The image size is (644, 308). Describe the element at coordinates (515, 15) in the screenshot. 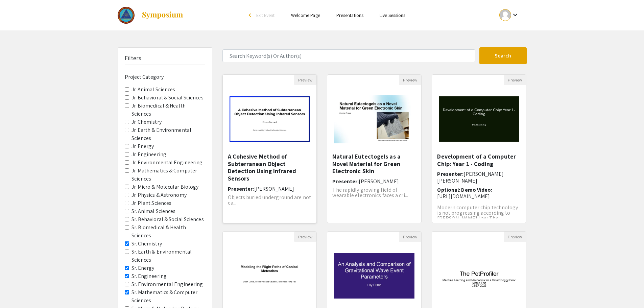

I see `mat-icon: Expand account dropdown` at that location.